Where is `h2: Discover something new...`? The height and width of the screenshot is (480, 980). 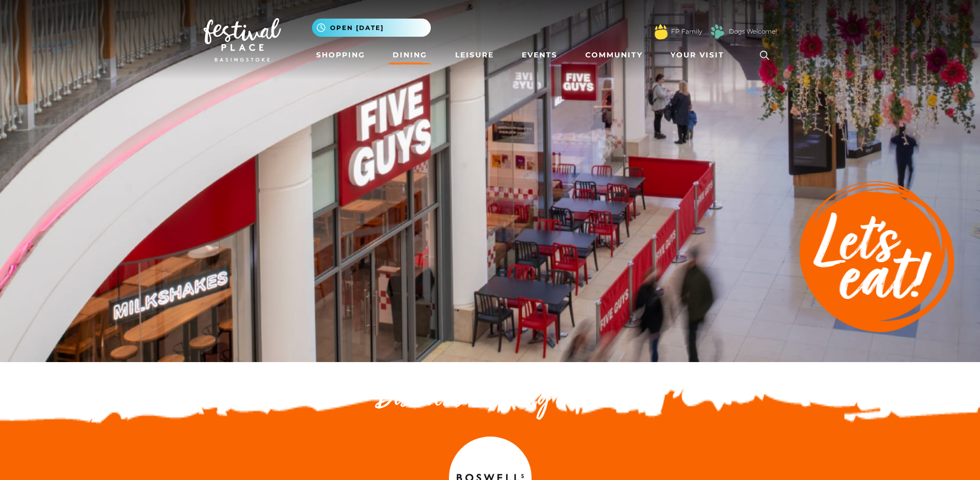 h2: Discover something new... is located at coordinates (490, 399).